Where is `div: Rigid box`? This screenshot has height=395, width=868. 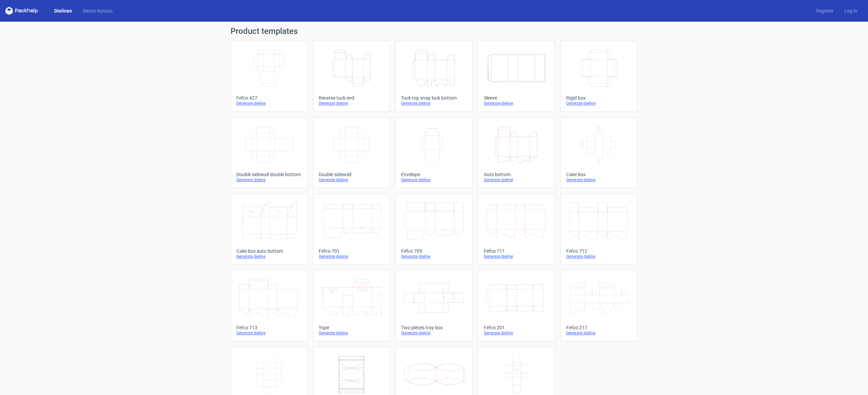 div: Rigid box is located at coordinates (599, 98).